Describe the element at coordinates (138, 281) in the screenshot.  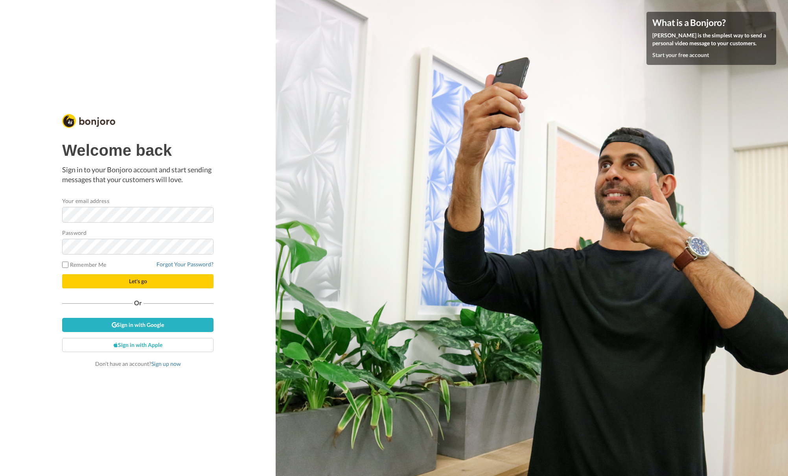
I see `button: Let's go` at that location.